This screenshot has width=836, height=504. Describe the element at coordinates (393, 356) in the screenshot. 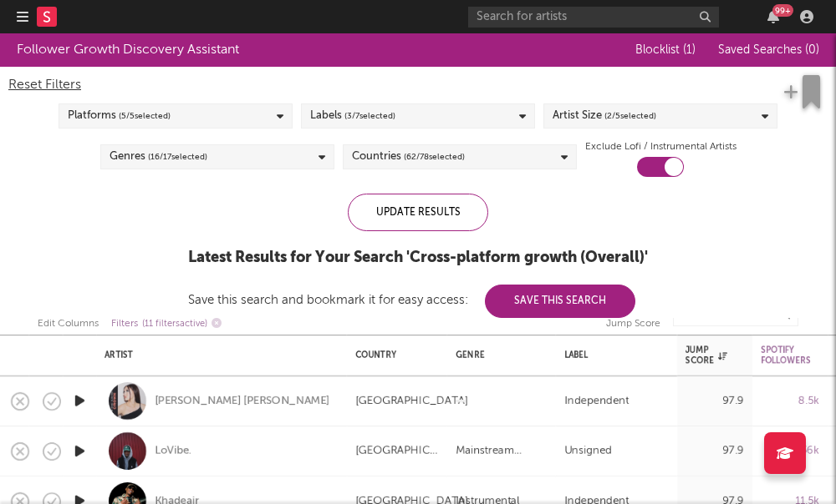

I see `div: Country` at that location.